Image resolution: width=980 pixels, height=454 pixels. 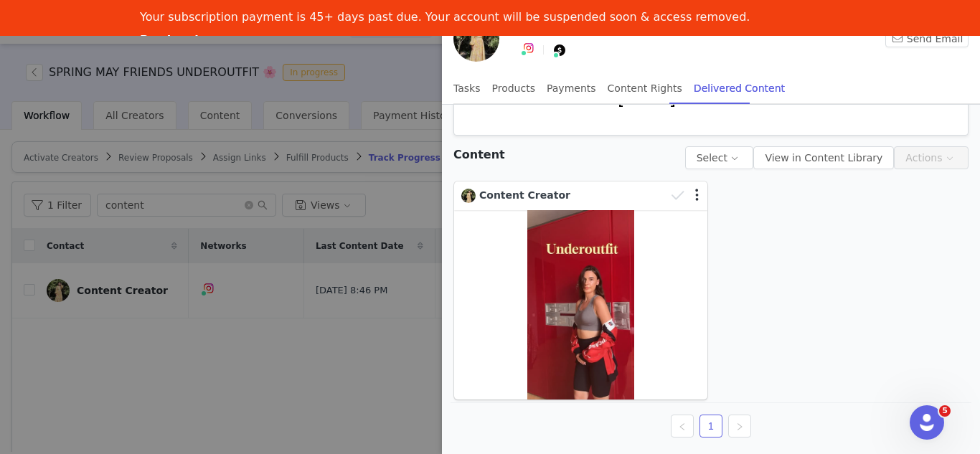 I want to click on button: Send Email, so click(x=927, y=39).